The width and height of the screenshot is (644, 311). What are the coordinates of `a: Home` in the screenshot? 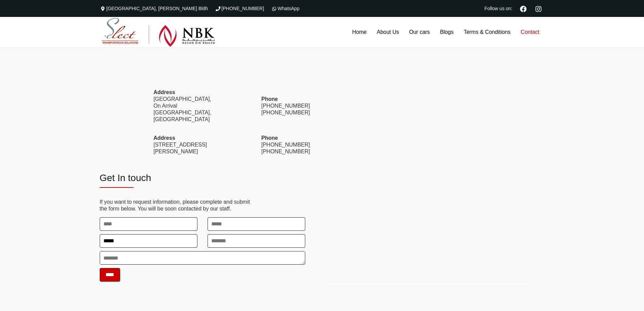 It's located at (360, 32).